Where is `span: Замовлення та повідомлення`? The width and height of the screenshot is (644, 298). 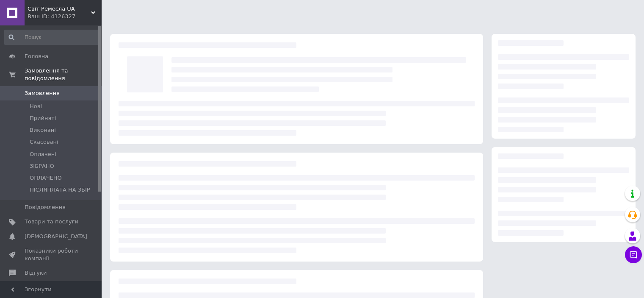
span: Замовлення та повідомлення is located at coordinates (63, 74).